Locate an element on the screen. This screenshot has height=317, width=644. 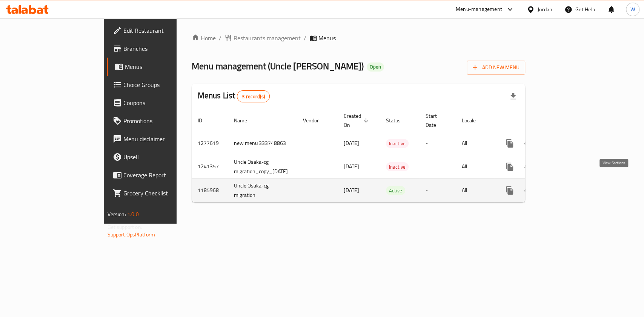
button: Add New Menu is located at coordinates (496, 67).